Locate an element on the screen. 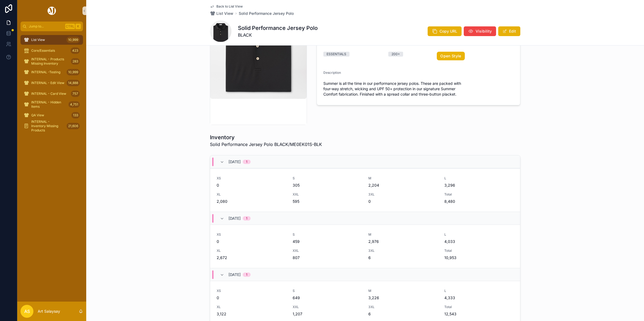  span: 459 is located at coordinates (328, 241).